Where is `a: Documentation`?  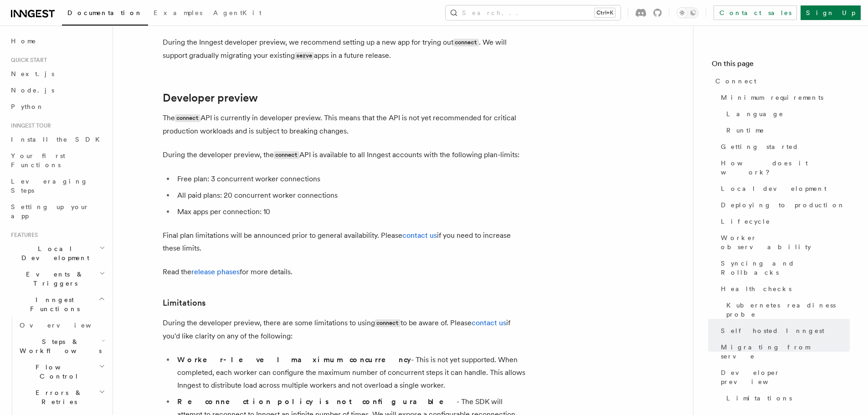 a: Documentation is located at coordinates (105, 15).